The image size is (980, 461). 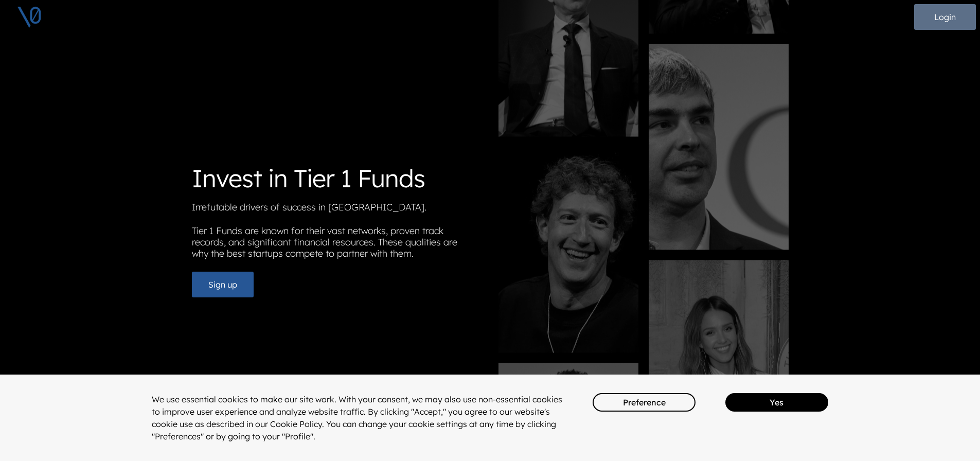 I want to click on button: Yes, so click(x=777, y=402).